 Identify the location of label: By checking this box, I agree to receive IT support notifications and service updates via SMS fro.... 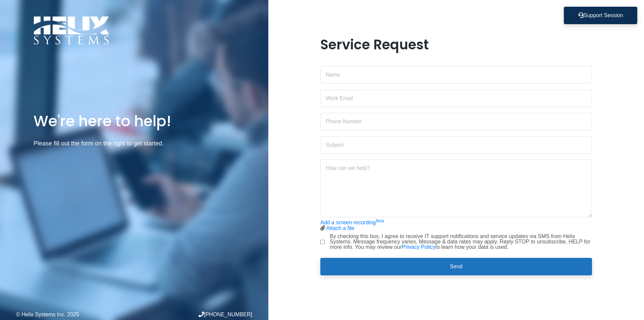
(461, 241).